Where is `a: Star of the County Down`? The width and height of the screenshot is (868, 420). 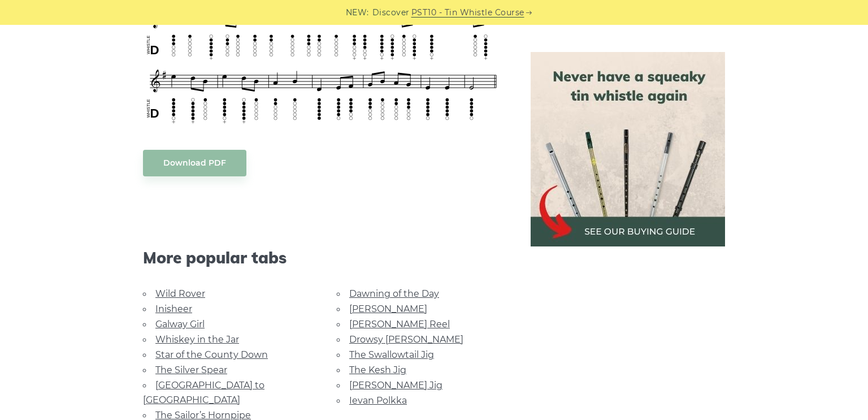 a: Star of the County Down is located at coordinates (212, 354).